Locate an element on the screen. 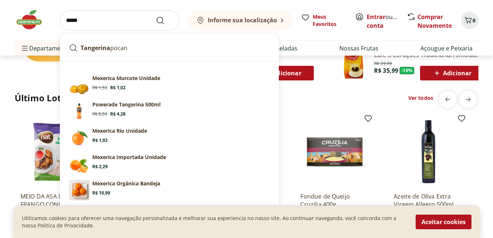  button: Informe sua localização is located at coordinates (240, 20).